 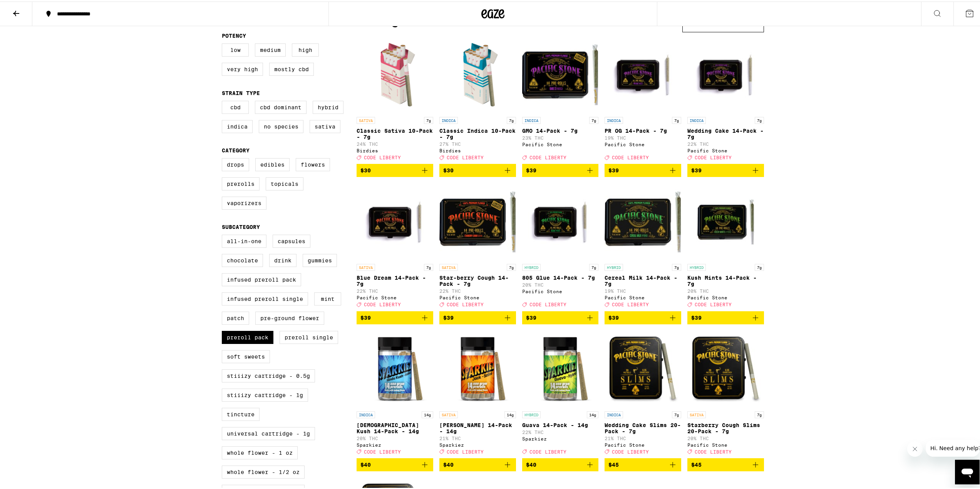 What do you see at coordinates (478, 279) in the screenshot?
I see `p: Star-berry Cough 14-Pack - 7g` at bounding box center [478, 279].